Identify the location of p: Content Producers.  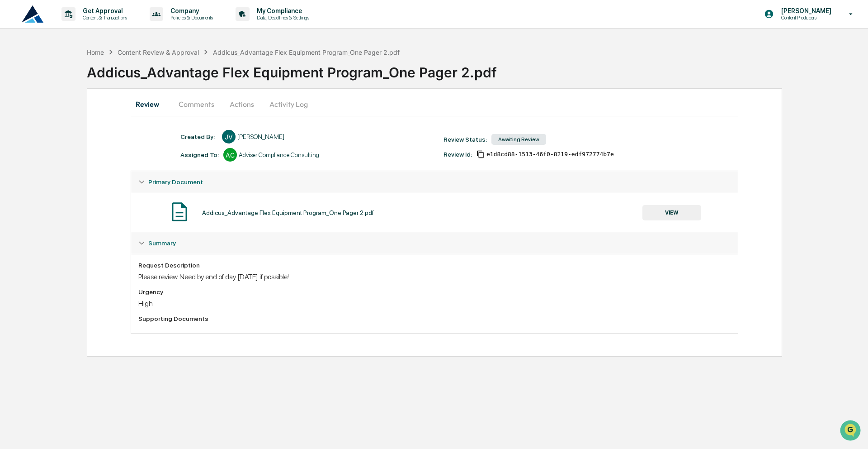
(804, 18).